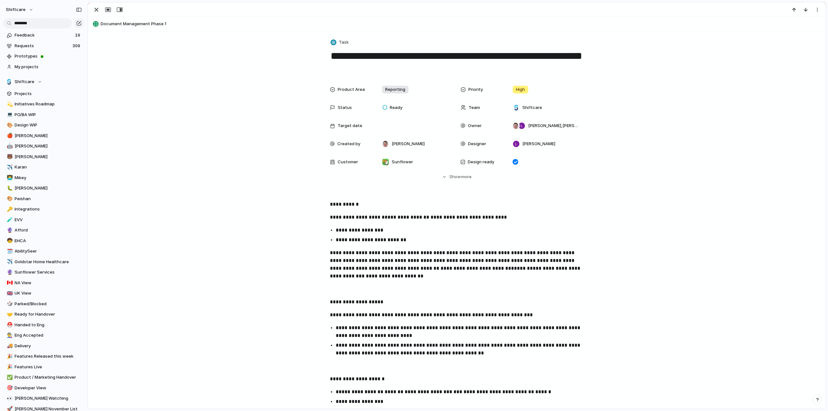 Image resolution: width=828 pixels, height=411 pixels. What do you see at coordinates (44, 230) in the screenshot?
I see `a: 🔮Afford` at bounding box center [44, 230].